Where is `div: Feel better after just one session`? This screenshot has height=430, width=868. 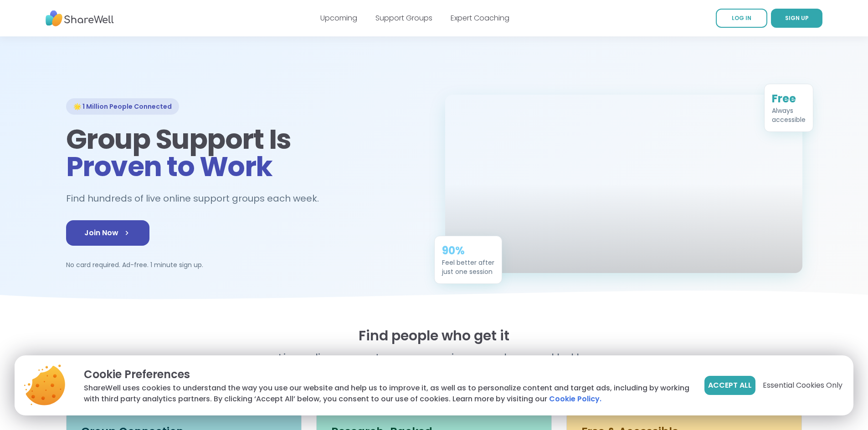 div: Feel better after just one session is located at coordinates (467, 266).